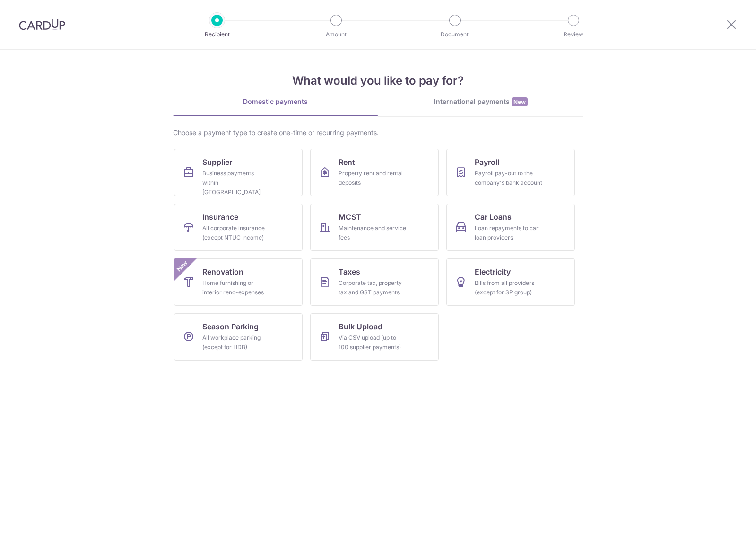 The width and height of the screenshot is (756, 559). I want to click on span: Taxes, so click(349, 272).